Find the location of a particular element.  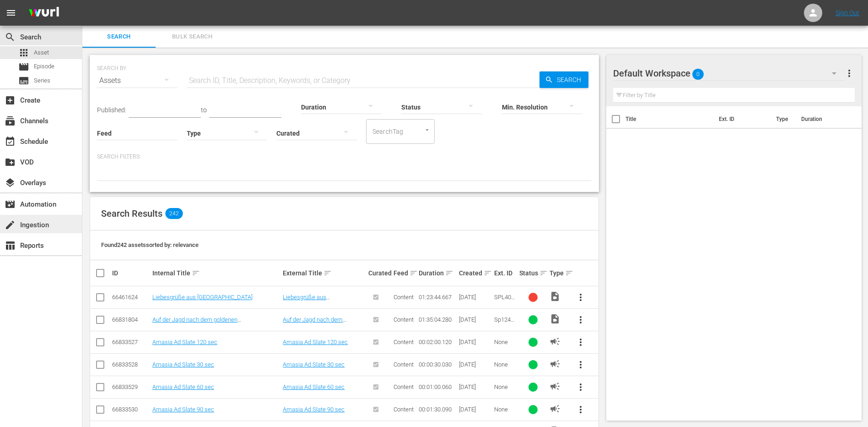

th: Type is located at coordinates (783, 119).